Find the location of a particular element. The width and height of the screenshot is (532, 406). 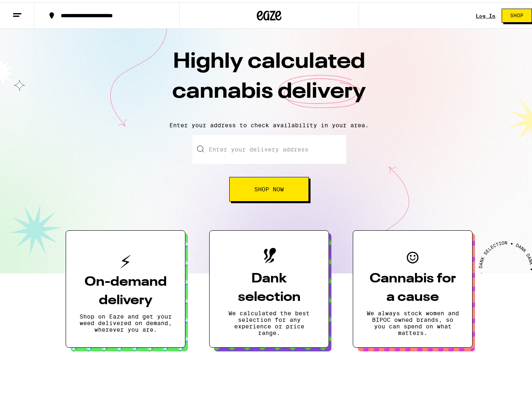

h3: Dank selection is located at coordinates (269, 285).